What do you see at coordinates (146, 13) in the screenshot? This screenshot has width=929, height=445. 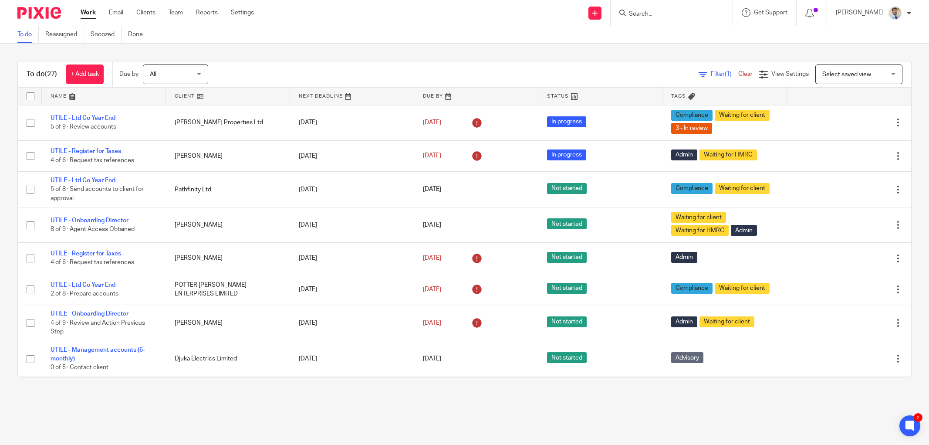 I see `a: Clients` at bounding box center [146, 13].